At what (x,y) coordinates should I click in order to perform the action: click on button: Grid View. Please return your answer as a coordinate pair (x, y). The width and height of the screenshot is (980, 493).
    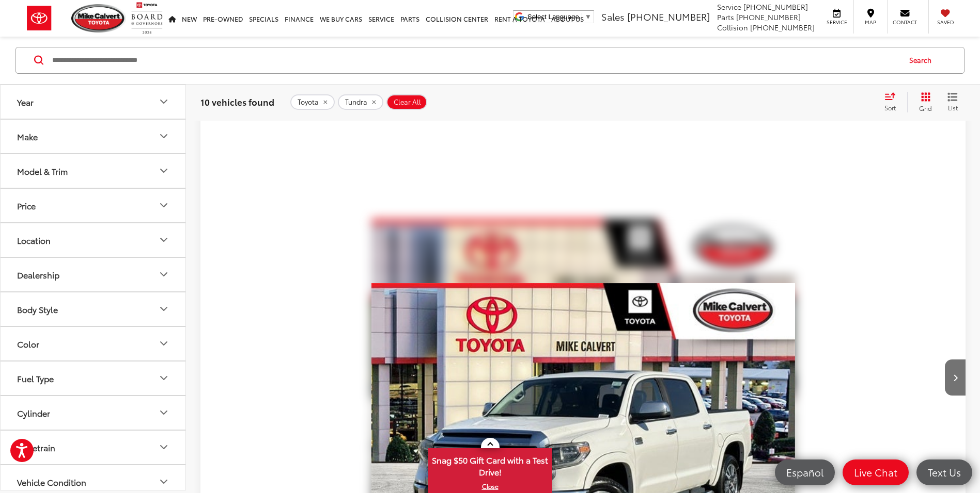
    Looking at the image, I should click on (923, 102).